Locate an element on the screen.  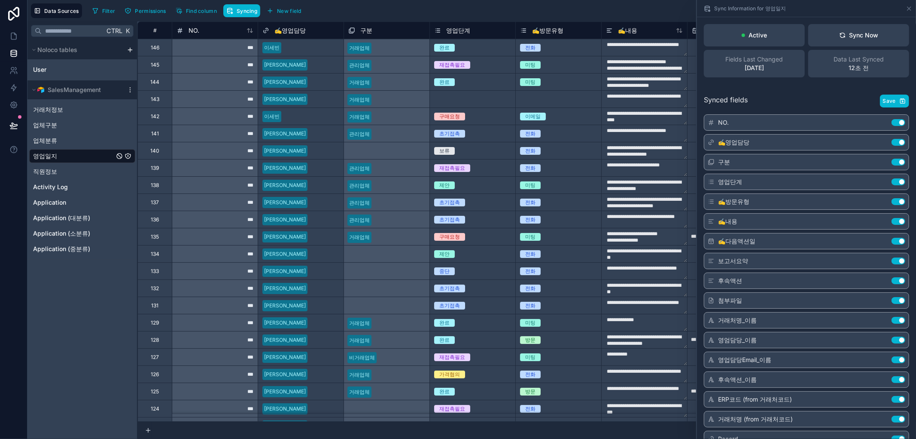
span: 후속액션_이름 is located at coordinates (737, 379).